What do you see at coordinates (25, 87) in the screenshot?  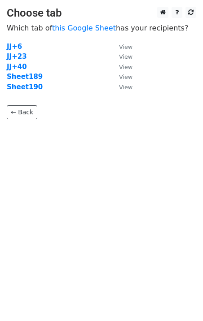 I see `strong: Sheet190` at bounding box center [25, 87].